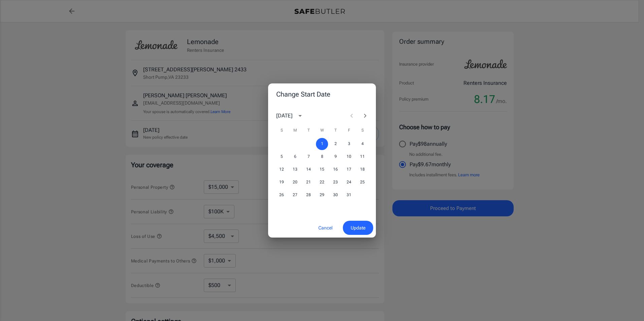 The image size is (644, 321). What do you see at coordinates (322, 144) in the screenshot?
I see `button: 1` at bounding box center [322, 144].